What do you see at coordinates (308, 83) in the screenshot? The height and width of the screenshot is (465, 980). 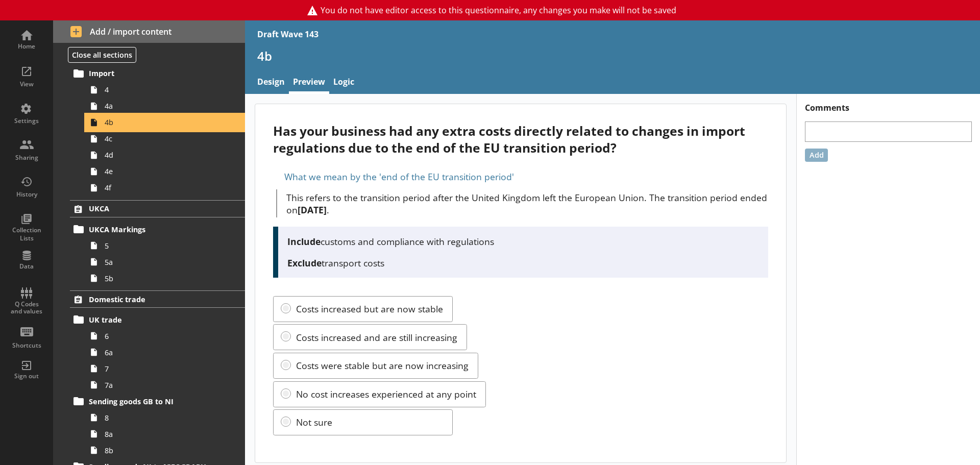 I see `a: Preview` at bounding box center [308, 83].